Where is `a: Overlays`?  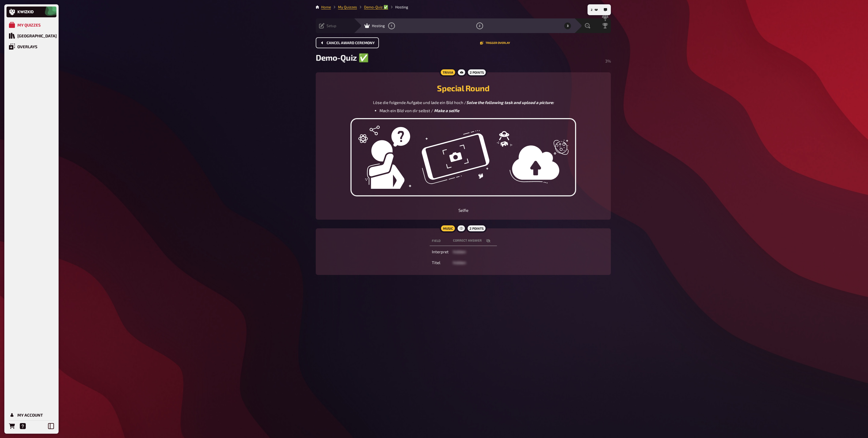 a: Overlays is located at coordinates (31, 47).